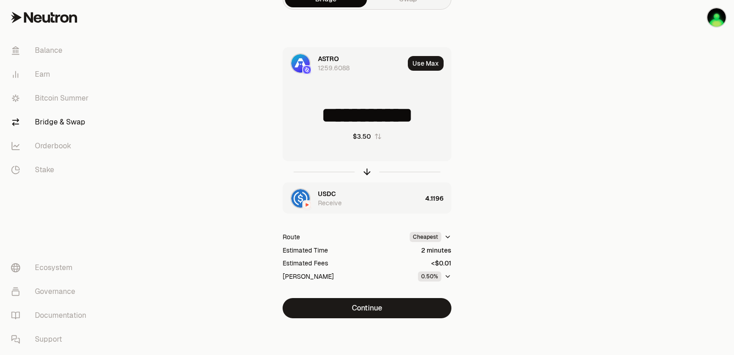 The height and width of the screenshot is (355, 734). I want to click on span: ASTRO, so click(328, 59).